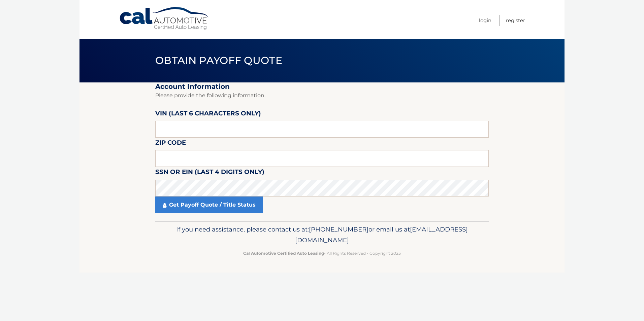 The width and height of the screenshot is (644, 321). What do you see at coordinates (322, 235) in the screenshot?
I see `p: If you need assistance, please contact us at: or email us at` at bounding box center [322, 235].